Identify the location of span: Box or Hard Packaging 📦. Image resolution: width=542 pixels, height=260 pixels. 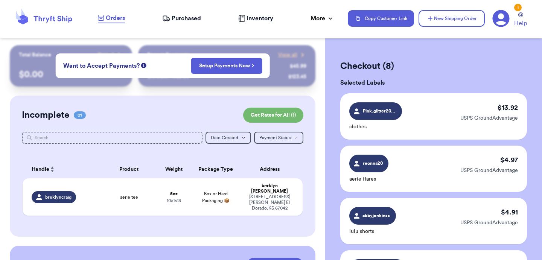
(215, 197).